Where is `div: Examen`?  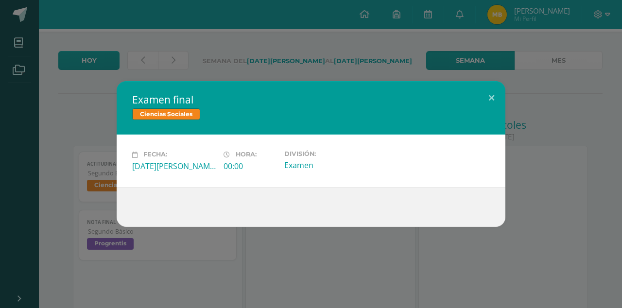
div: Examen is located at coordinates (326, 165).